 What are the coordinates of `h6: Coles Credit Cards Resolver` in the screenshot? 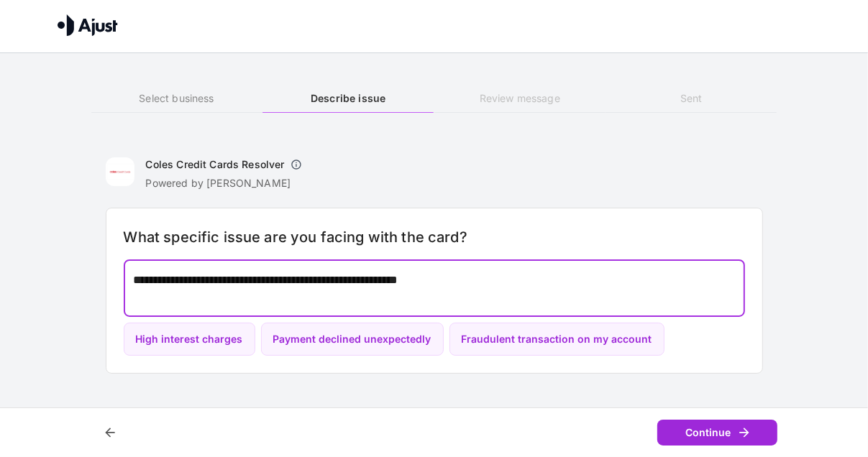 It's located at (215, 165).